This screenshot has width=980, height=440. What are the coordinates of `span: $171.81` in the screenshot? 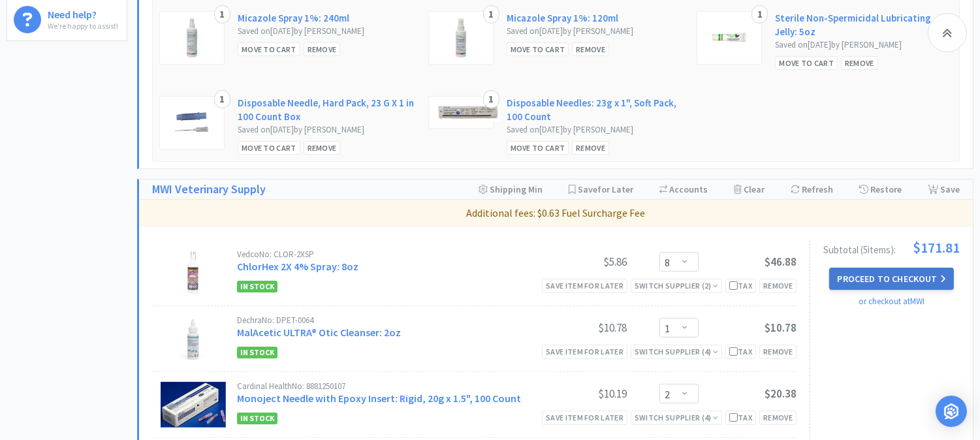 It's located at (937, 248).